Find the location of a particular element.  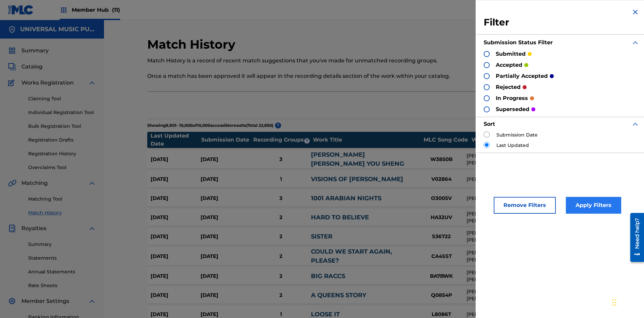

span: (11) is located at coordinates (116, 10).